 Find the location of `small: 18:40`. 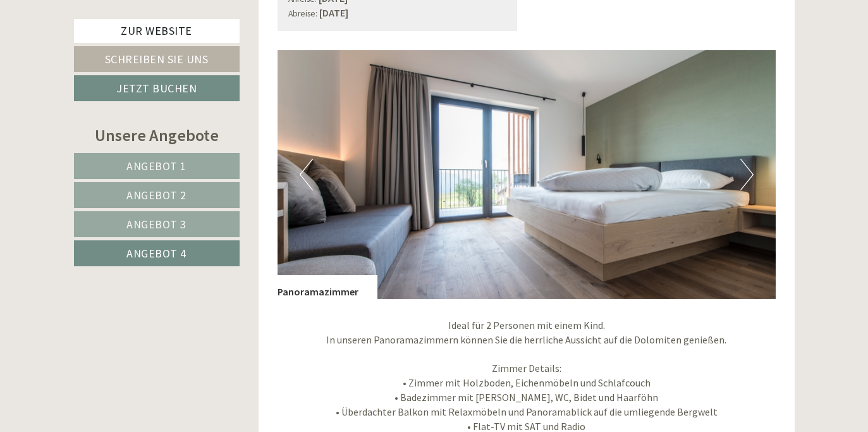

small: 18:40 is located at coordinates (107, 65).